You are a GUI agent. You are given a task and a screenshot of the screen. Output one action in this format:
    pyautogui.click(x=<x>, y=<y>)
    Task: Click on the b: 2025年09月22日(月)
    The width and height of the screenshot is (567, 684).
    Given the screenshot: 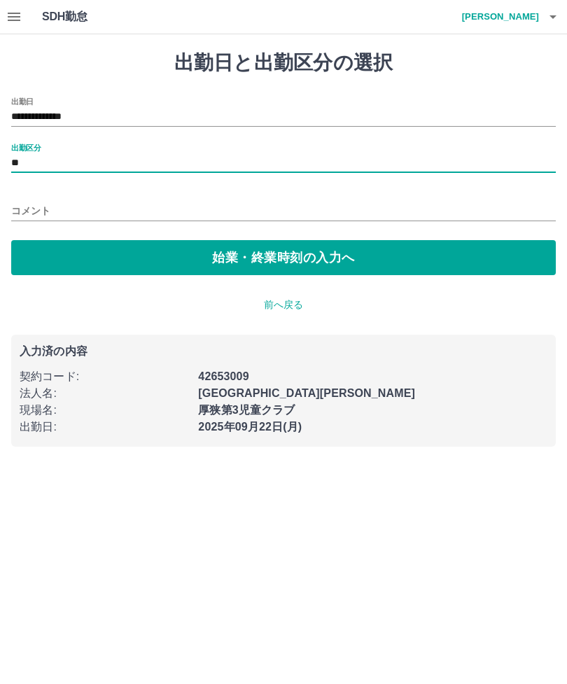 What is the action you would take?
    pyautogui.click(x=250, y=426)
    